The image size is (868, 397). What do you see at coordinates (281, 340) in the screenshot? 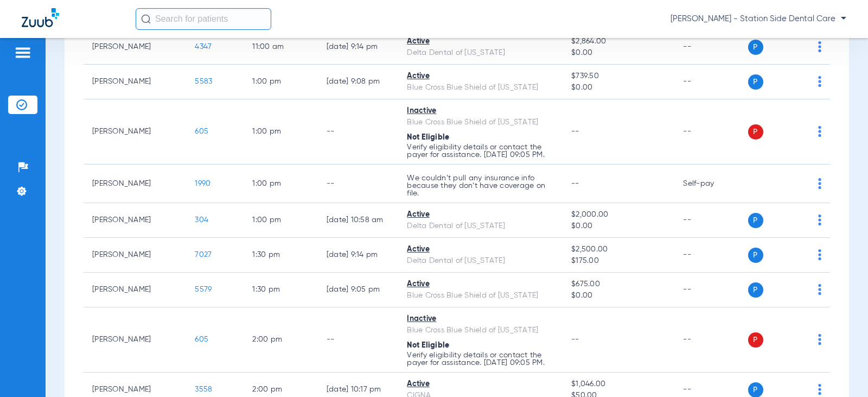
I see `td: 2:00 PM` at bounding box center [281, 340].